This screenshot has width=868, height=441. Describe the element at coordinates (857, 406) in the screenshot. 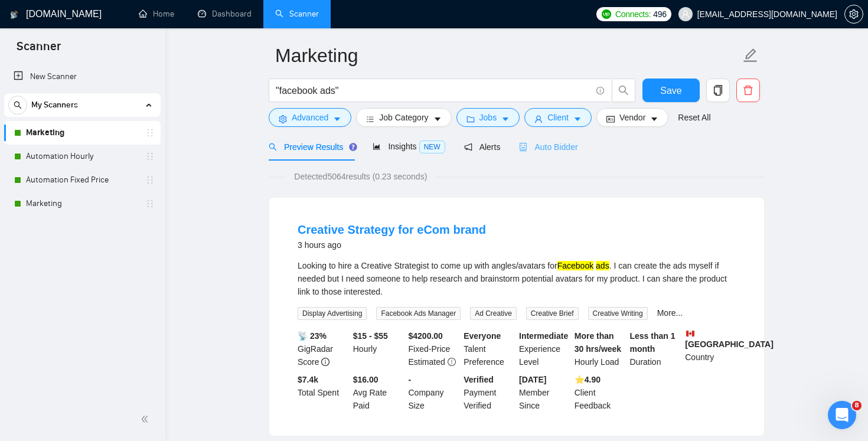

I see `span: 8` at that location.